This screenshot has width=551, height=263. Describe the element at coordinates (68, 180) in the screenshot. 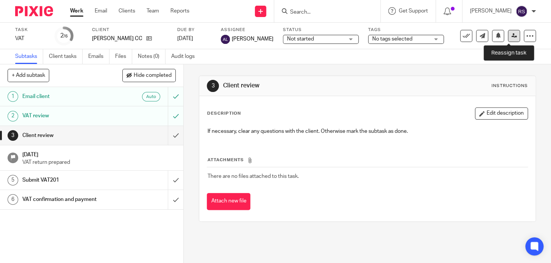

I see `h1: Submit VAT201` at that location.